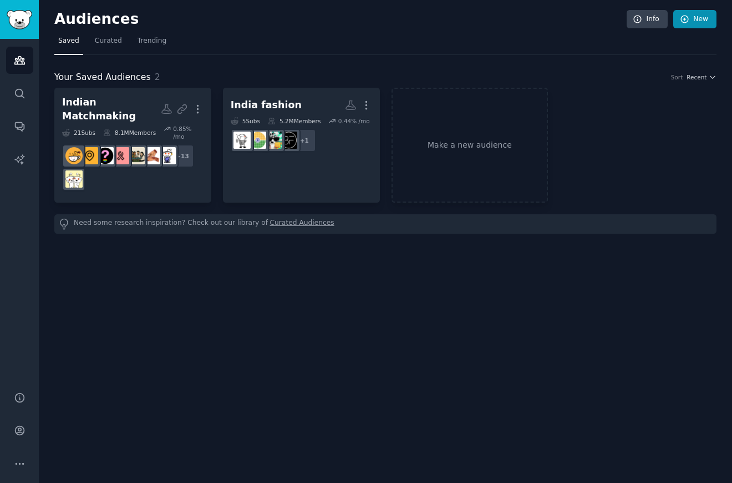 This screenshot has width=732, height=483. What do you see at coordinates (74, 179) in the screenshot?
I see `img: RelationshipIndia` at bounding box center [74, 179].